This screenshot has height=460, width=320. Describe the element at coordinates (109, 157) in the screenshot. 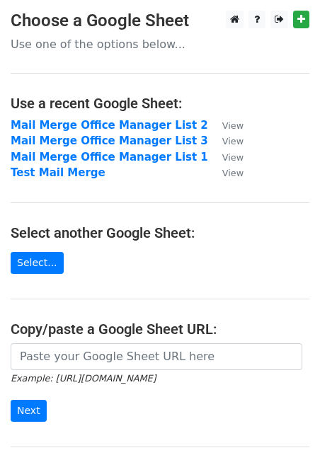

I see `strong: Mail Merge Office Manager List 1` at that location.